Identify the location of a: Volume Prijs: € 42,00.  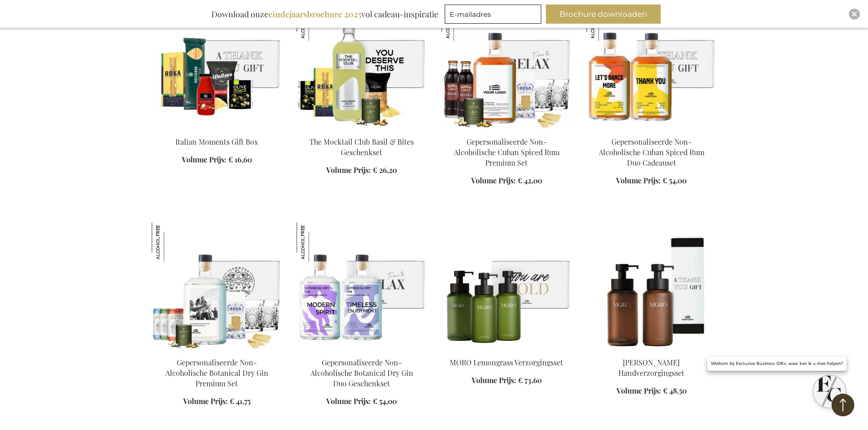
(506, 181).